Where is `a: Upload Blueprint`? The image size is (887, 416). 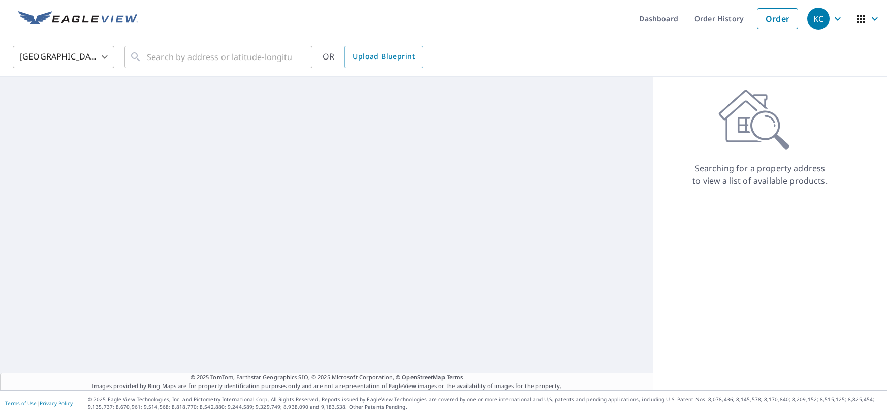 a: Upload Blueprint is located at coordinates (384, 57).